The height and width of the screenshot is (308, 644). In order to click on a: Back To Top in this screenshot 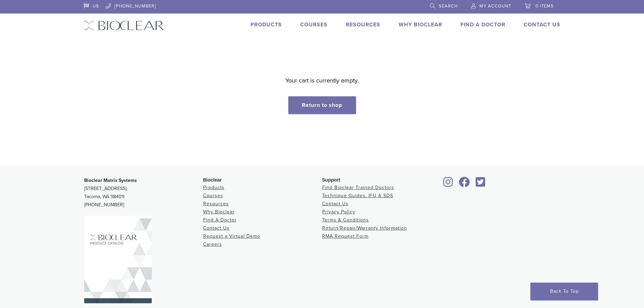, I will do `click(564, 292)`.